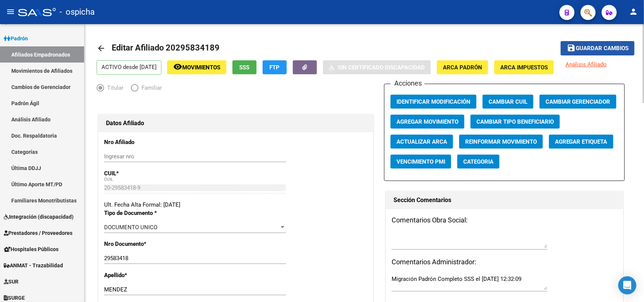 Image resolution: width=644 pixels, height=302 pixels. What do you see at coordinates (501, 142) in the screenshot?
I see `button: Reinformar Movimiento` at bounding box center [501, 142].